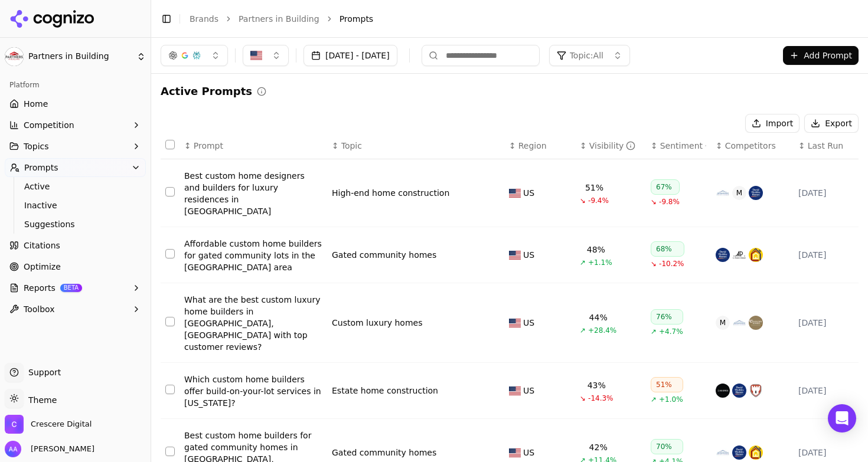  Describe the element at coordinates (756, 323) in the screenshot. I see `img: coventry homes` at that location.